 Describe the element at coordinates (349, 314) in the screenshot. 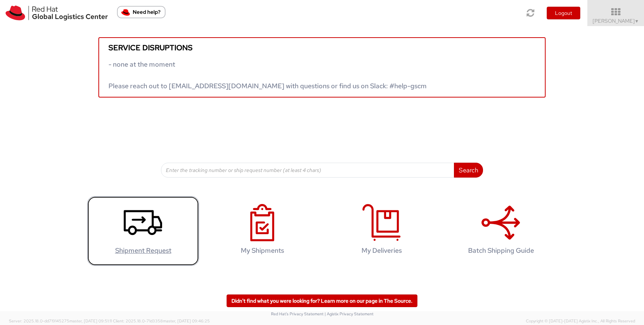

I see `a: | Agistix Privacy Statement` at that location.